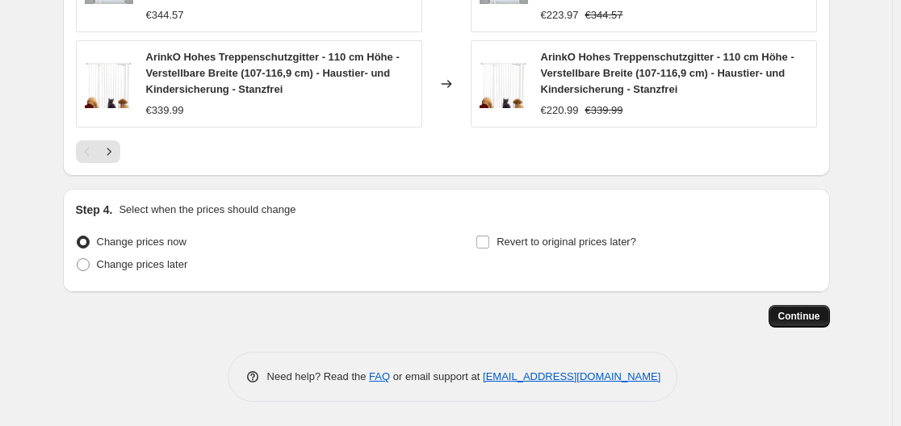 This screenshot has width=901, height=426. What do you see at coordinates (379, 376) in the screenshot?
I see `a: FAQ` at bounding box center [379, 376].